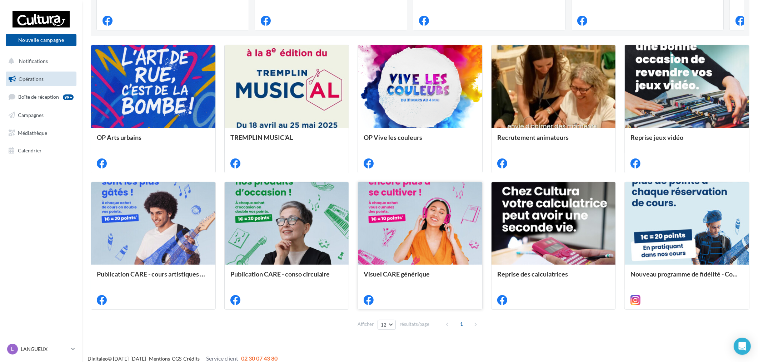 This screenshot has width=758, height=362. I want to click on span: Opérations, so click(31, 79).